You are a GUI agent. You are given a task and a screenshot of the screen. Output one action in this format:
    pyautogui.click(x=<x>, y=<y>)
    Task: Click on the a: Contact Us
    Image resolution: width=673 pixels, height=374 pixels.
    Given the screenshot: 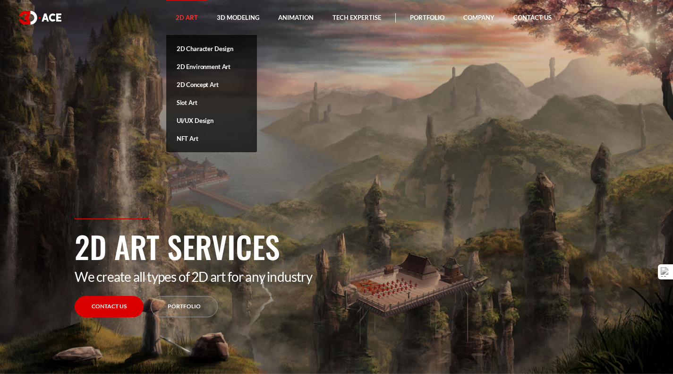 What is the action you would take?
    pyautogui.click(x=109, y=306)
    